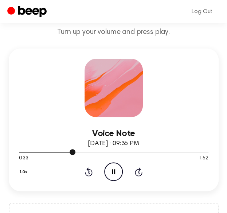 The width and height of the screenshot is (227, 213). What do you see at coordinates (24, 172) in the screenshot?
I see `button: 1.0x` at bounding box center [24, 172].